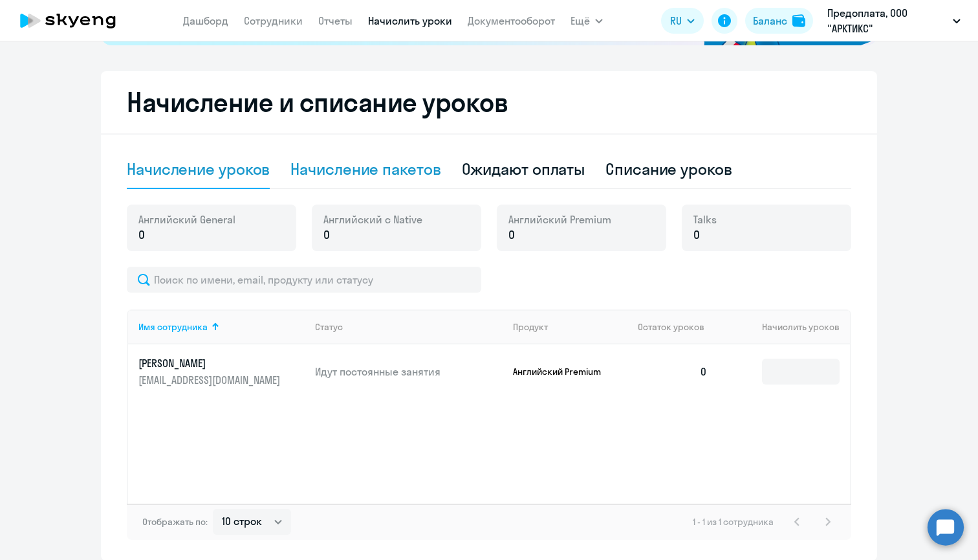 This screenshot has width=978, height=560. I want to click on a: Начислить уроки, so click(410, 21).